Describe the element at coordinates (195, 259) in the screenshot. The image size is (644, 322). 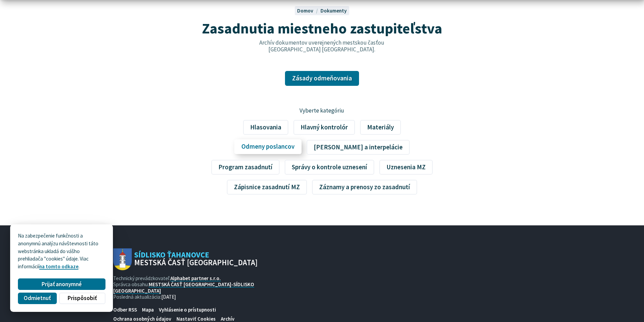
I see `span: Sídlisko Ťahanovce` at that location.